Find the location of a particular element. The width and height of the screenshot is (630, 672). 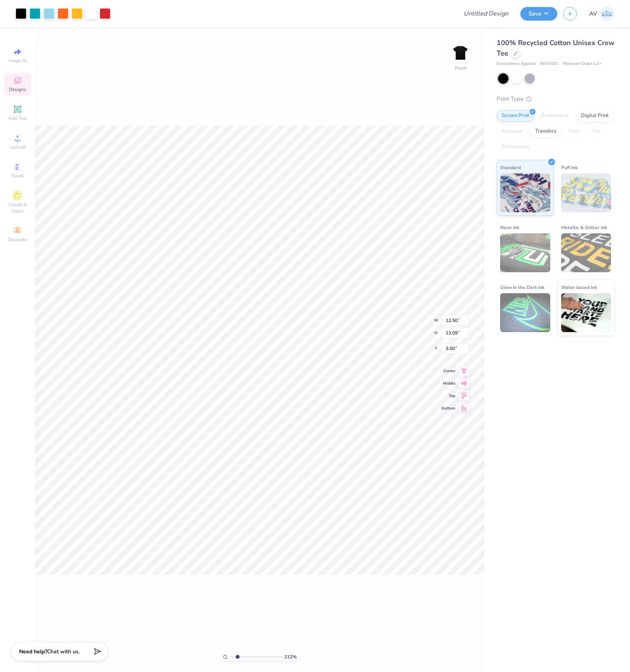

img: Metallic & Glitter Ink is located at coordinates (586, 252).